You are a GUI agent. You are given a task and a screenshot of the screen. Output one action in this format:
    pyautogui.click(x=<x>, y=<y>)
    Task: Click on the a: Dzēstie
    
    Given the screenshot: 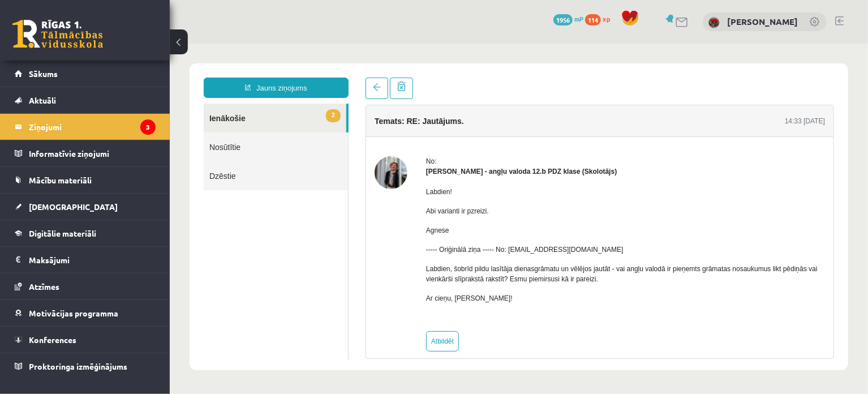 What is the action you would take?
    pyautogui.click(x=106, y=132)
    